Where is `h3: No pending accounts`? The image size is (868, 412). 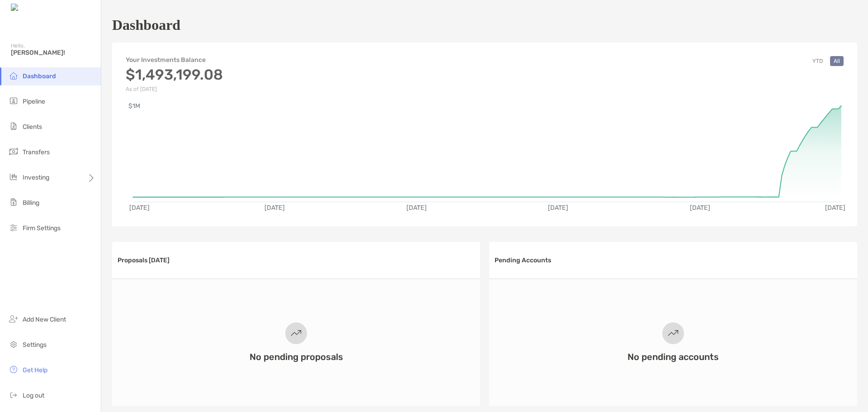
h3: No pending accounts is located at coordinates (673, 357).